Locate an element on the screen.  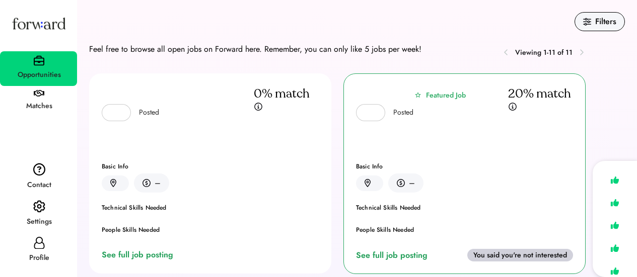
img: filters.svg is located at coordinates (587, 22).